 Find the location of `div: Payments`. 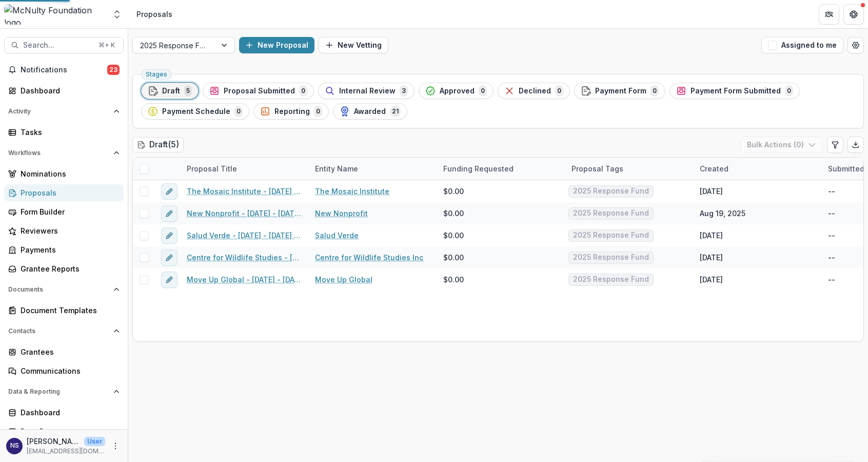

div: Payments is located at coordinates (68, 249).